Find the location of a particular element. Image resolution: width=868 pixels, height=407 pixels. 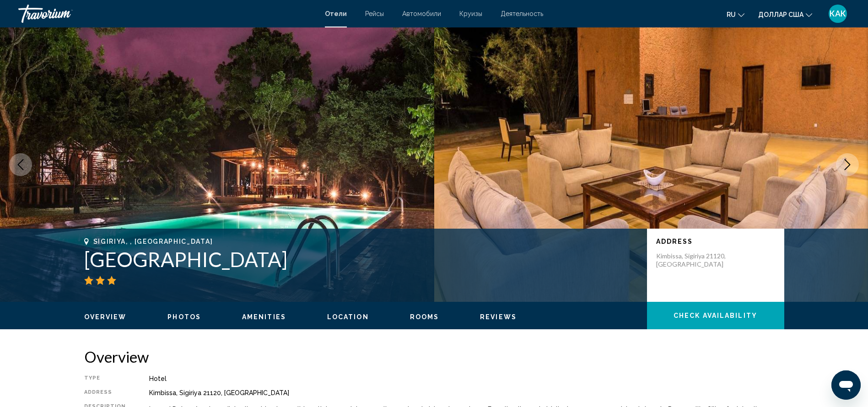

span: Rooms is located at coordinates (425, 316).